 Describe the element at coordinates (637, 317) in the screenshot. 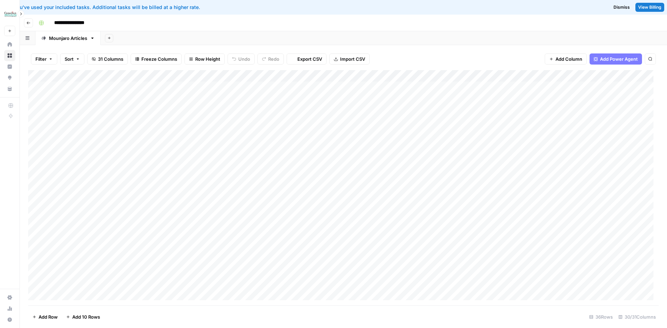

I see `div: 30/31 Columns` at that location.